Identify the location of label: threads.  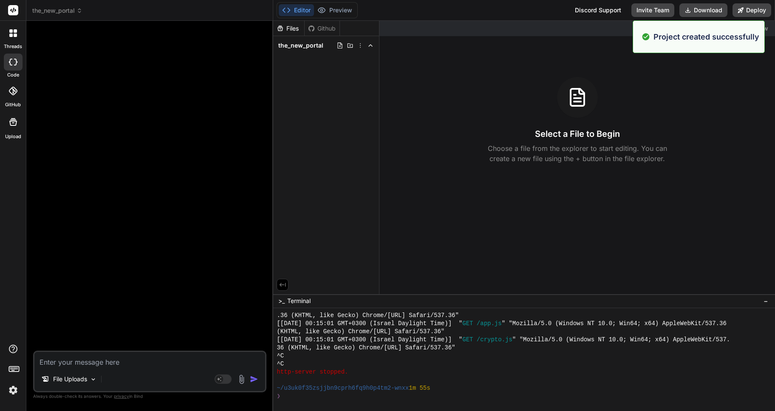
(13, 46).